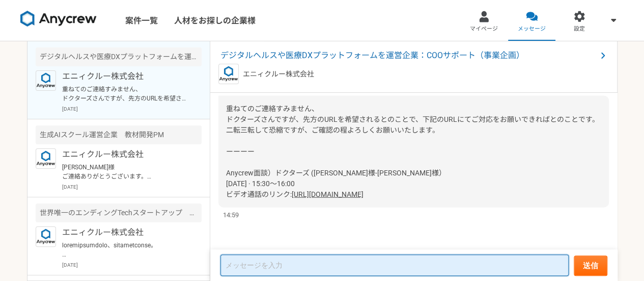 The height and width of the screenshot is (281, 644). Describe the element at coordinates (579, 29) in the screenshot. I see `span: 設定` at that location.